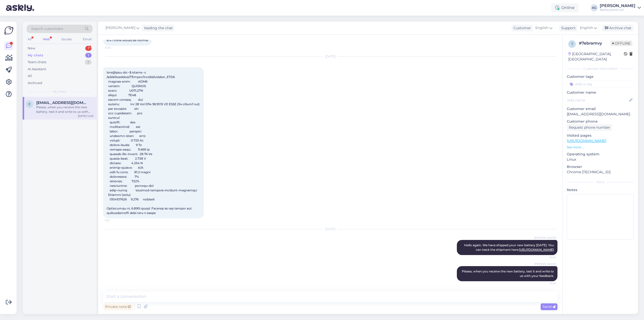 Image resolution: width=644 pixels, height=320 pixels. What do you see at coordinates (600, 109) in the screenshot?
I see `p: Customer email` at bounding box center [600, 109].